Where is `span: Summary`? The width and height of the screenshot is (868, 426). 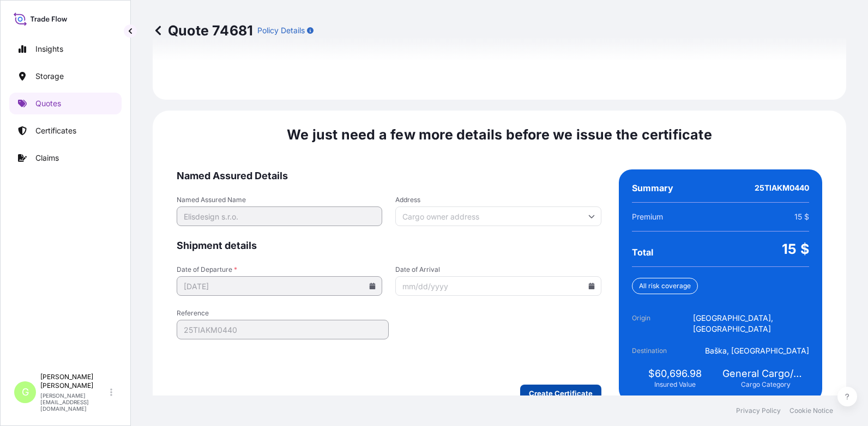 span: Summary is located at coordinates (653, 188).